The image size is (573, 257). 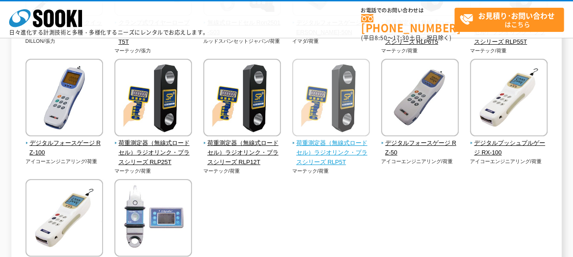 What do you see at coordinates (516, 15) in the screenshot?
I see `strong: お見積り･お問い合わせ` at bounding box center [516, 15].